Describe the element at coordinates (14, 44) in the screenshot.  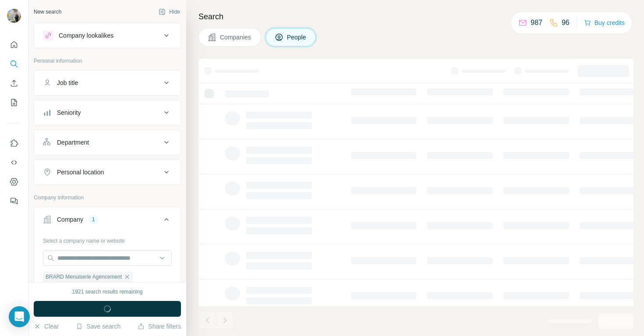
I see `button: Quick start` at that location.